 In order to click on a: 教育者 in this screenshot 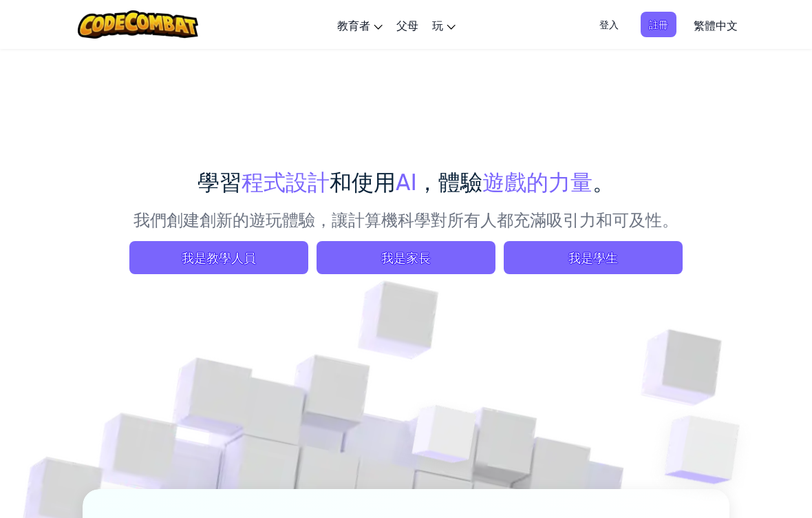, I will do `click(360, 25)`.